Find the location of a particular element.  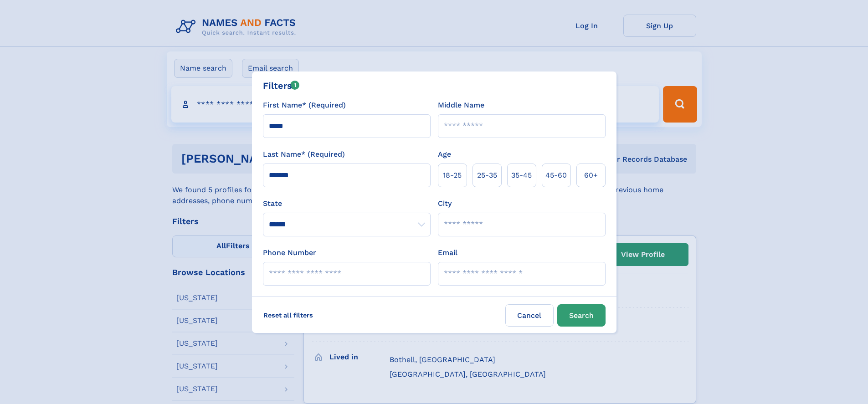

label: Phone Number is located at coordinates (289, 253).